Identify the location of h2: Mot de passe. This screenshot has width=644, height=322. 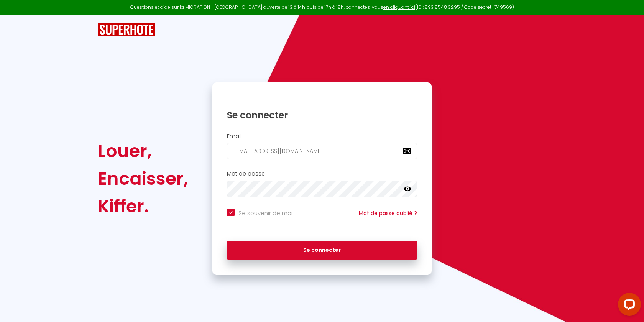
(322, 174).